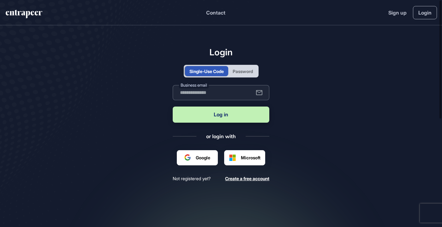 The height and width of the screenshot is (227, 442). What do you see at coordinates (221, 52) in the screenshot?
I see `h1: Login` at bounding box center [221, 52].